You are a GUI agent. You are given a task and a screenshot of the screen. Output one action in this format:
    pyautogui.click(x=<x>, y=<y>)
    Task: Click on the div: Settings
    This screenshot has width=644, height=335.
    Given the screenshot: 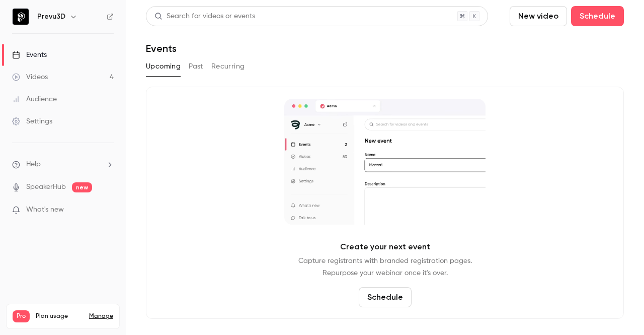 What is the action you would take?
    pyautogui.click(x=32, y=122)
    